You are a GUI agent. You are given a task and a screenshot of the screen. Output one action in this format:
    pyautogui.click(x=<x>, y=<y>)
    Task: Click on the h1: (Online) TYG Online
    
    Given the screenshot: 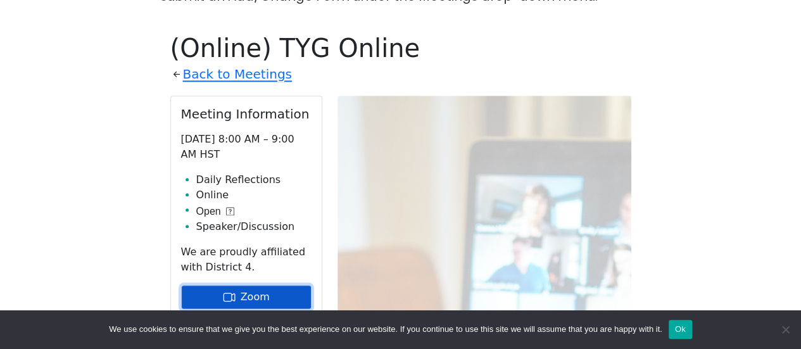 What is the action you would take?
    pyautogui.click(x=401, y=48)
    